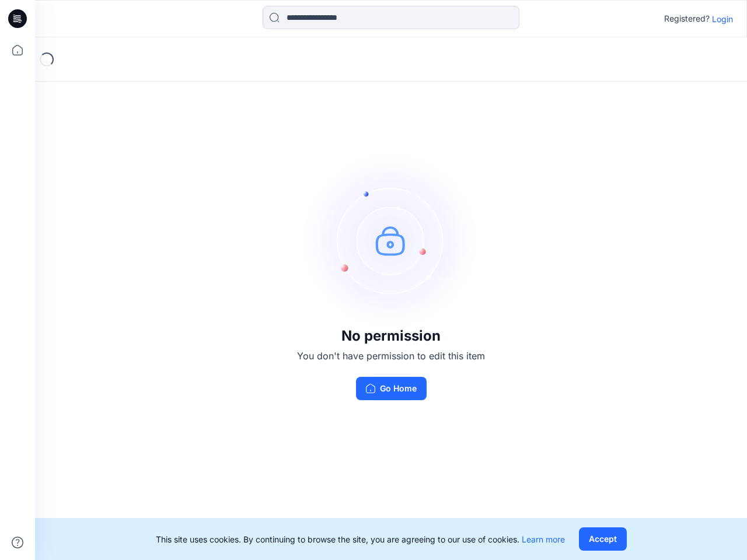 Image resolution: width=747 pixels, height=560 pixels. Describe the element at coordinates (391, 241) in the screenshot. I see `img: no-perm.svg` at that location.